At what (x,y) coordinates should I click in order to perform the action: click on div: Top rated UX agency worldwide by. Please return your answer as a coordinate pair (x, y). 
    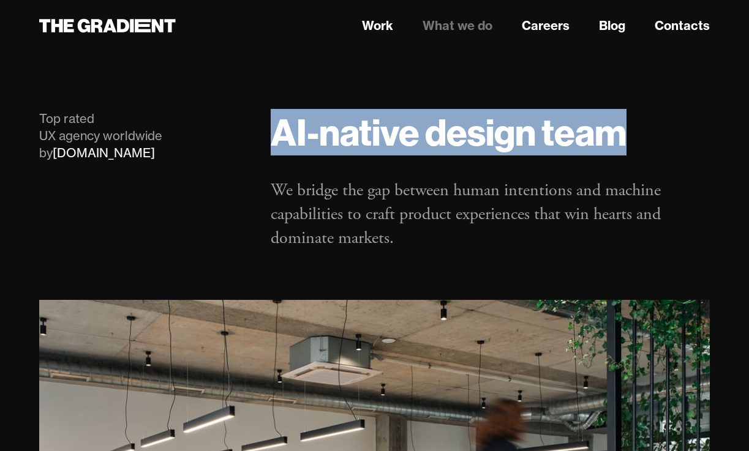
    Looking at the image, I should click on (143, 136).